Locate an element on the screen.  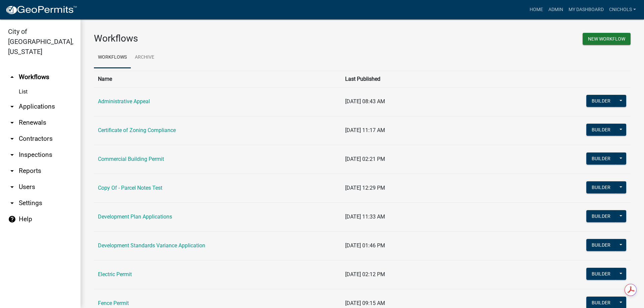
a: Admin is located at coordinates (556, 10).